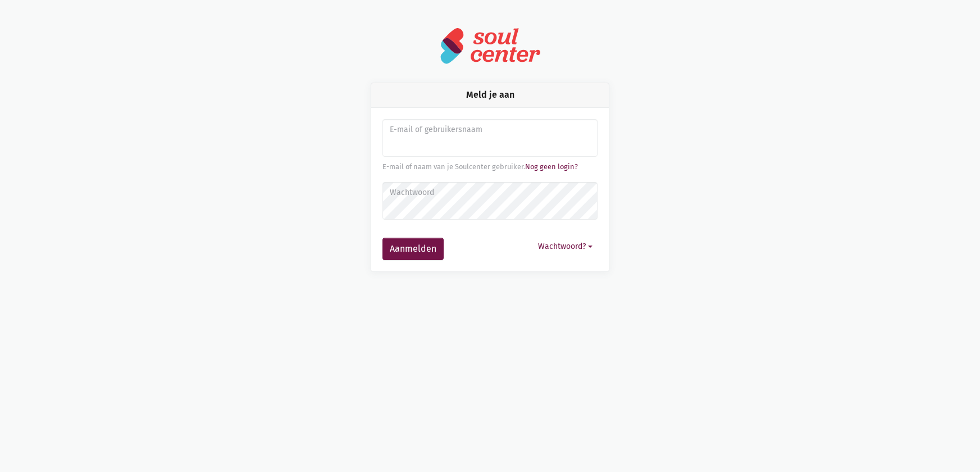 This screenshot has width=980, height=472. Describe the element at coordinates (490, 46) in the screenshot. I see `img: logo-soulcenter-full.svg` at that location.